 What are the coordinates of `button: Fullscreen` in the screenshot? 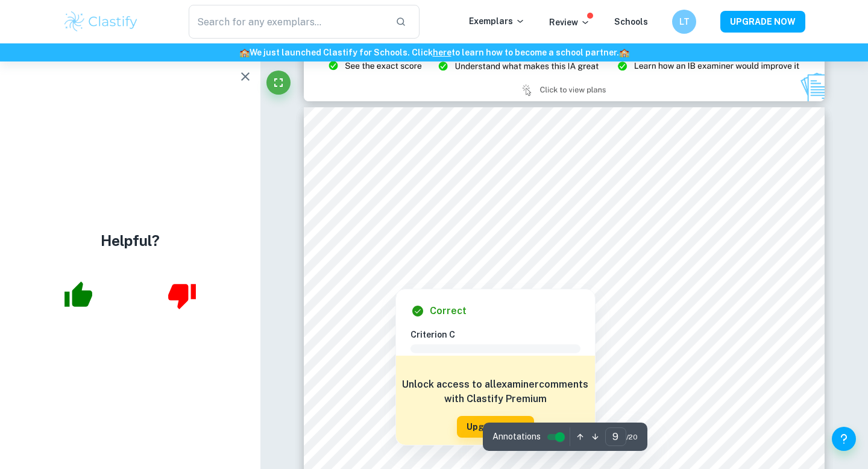 It's located at (278, 82).